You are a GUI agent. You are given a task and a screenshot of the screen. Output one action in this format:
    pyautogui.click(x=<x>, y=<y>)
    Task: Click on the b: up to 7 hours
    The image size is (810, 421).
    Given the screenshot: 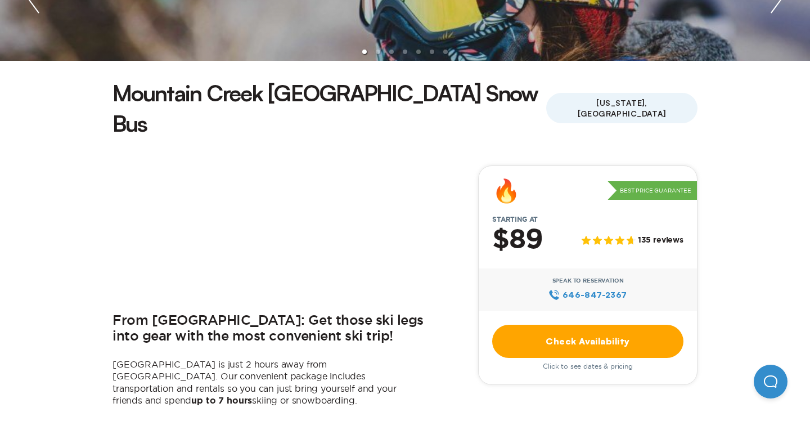 What is the action you would take?
    pyautogui.click(x=222, y=401)
    